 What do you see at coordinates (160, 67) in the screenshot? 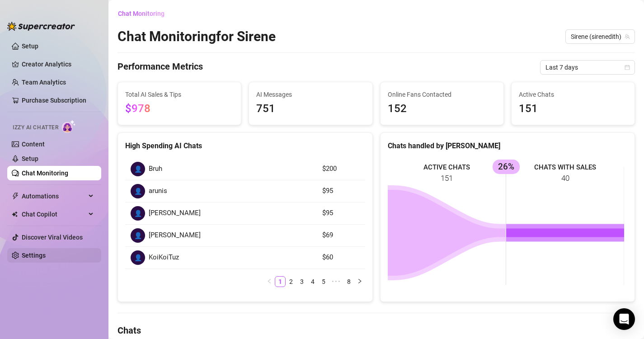
I see `h4: Performance Metrics` at bounding box center [160, 67].